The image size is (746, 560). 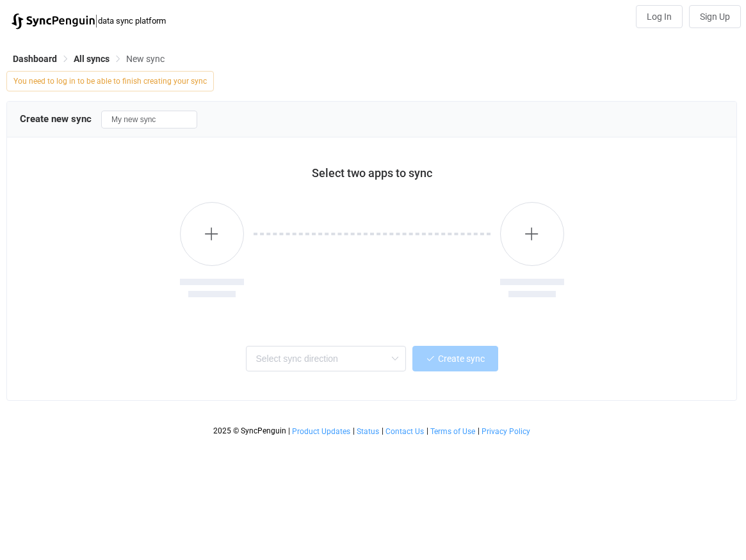 What do you see at coordinates (320, 432) in the screenshot?
I see `span: Product Updates` at bounding box center [320, 432].